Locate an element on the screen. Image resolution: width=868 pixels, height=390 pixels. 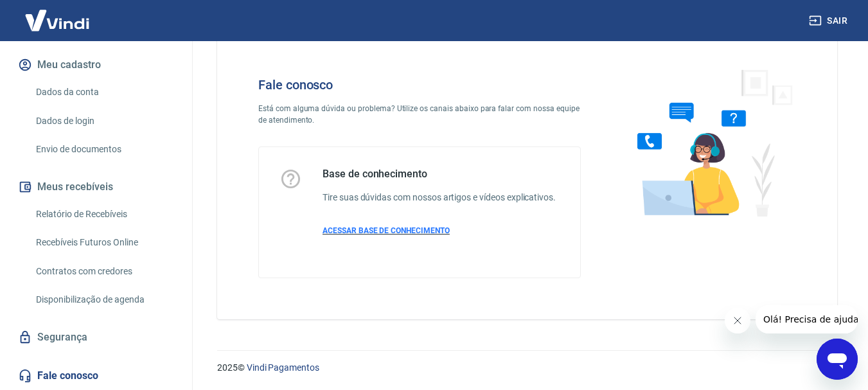
span: Olá! Precisa de ajuda? is located at coordinates (58, 14).